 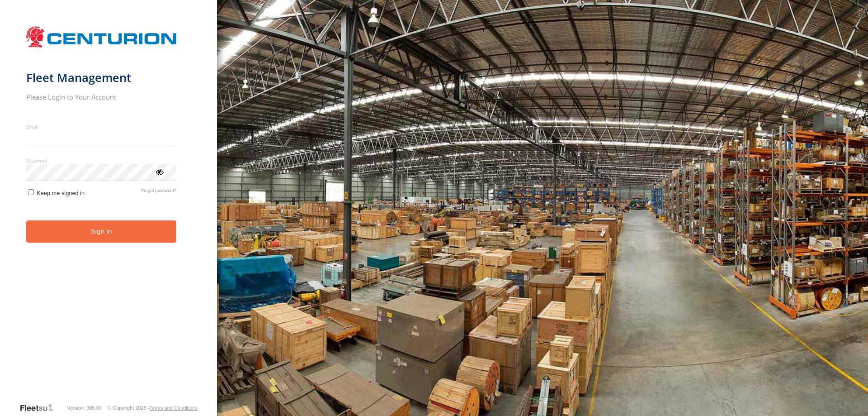 I want to click on div: Version: 306.00, so click(x=85, y=408).